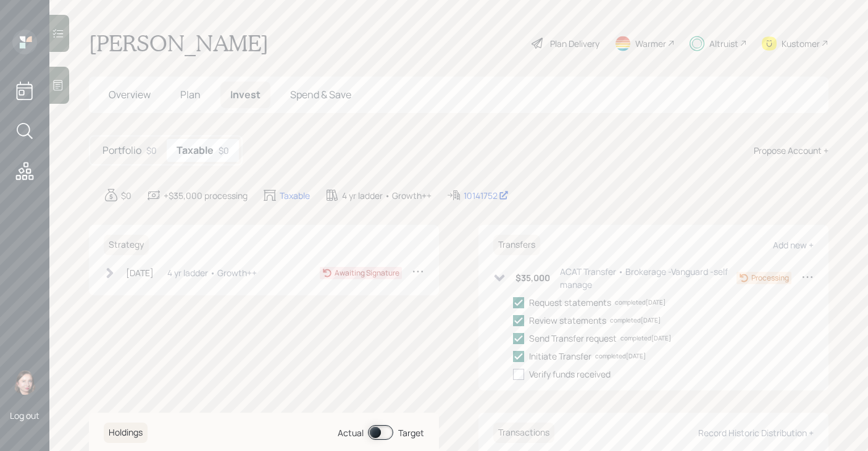 The width and height of the screenshot is (868, 451). Describe the element at coordinates (756, 432) in the screenshot. I see `div: Record Historic Distribution +` at that location.